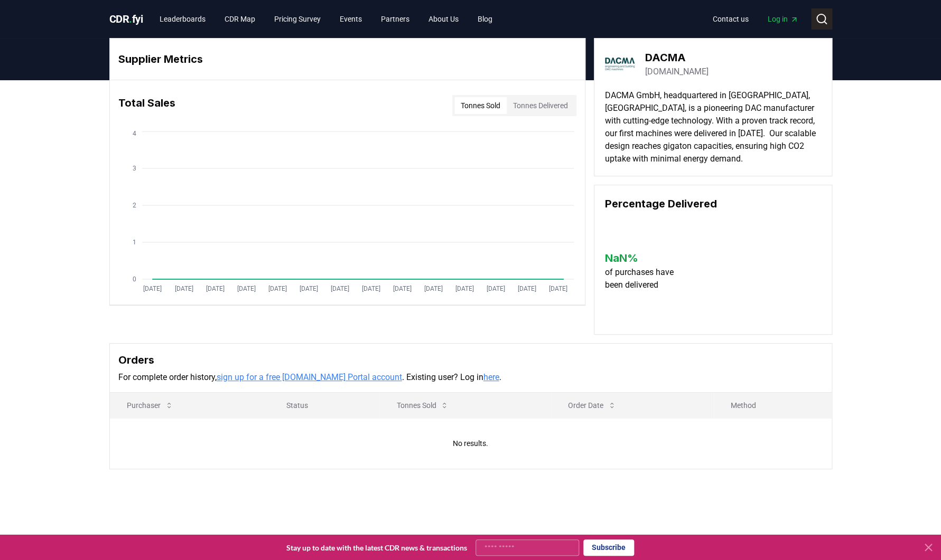  What do you see at coordinates (772, 405) in the screenshot?
I see `p: Method` at bounding box center [772, 405].